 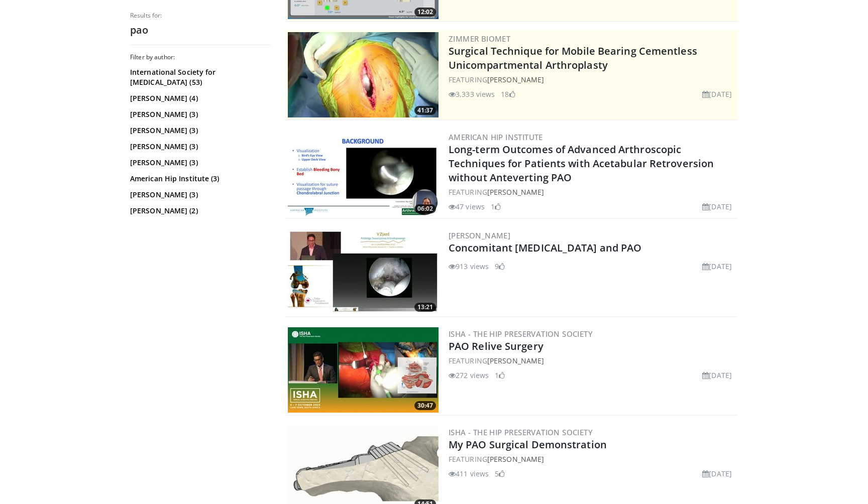 What do you see at coordinates (363, 370) in the screenshot?
I see `img: 46344f48-37f9-430a-90ba-0dc41e65e82b.300x170_q85_crop-smart_upscale.jpg` at bounding box center [363, 370].